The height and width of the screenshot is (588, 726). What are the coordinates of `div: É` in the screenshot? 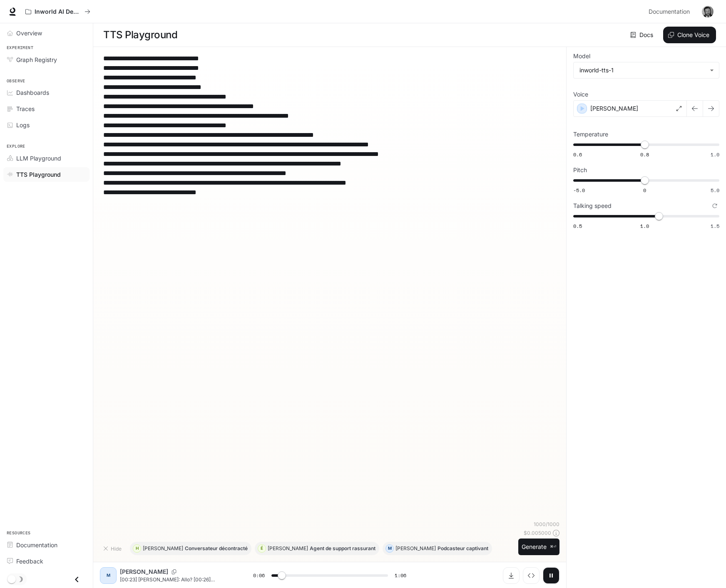 It's located at (262, 548).